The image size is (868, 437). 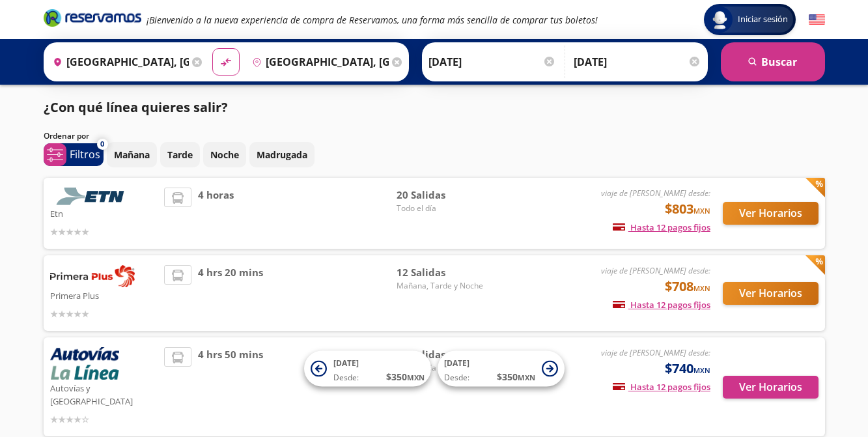 I want to click on span: 20 Salidas, so click(x=442, y=195).